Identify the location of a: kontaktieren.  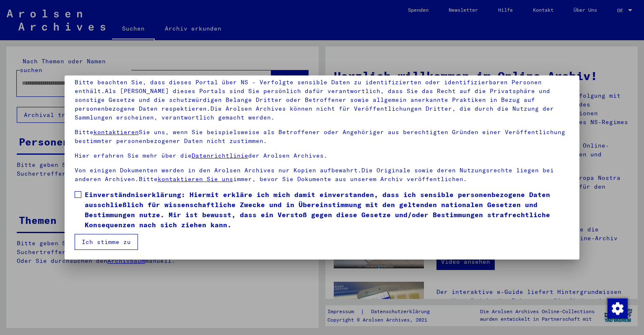
(116, 132).